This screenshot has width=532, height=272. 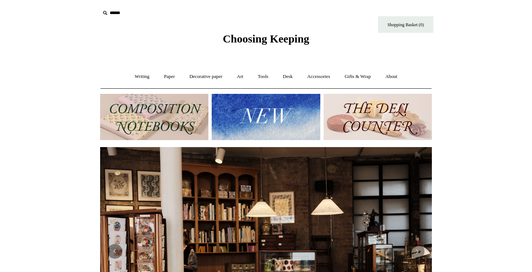 I want to click on a: Tools, so click(x=263, y=76).